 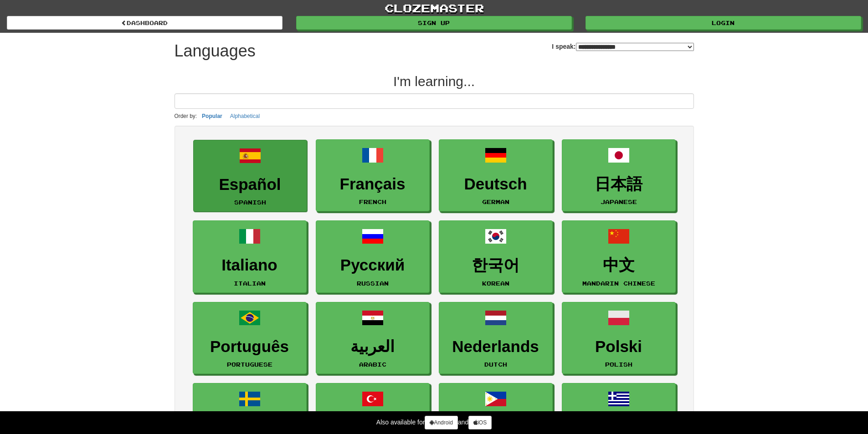 I want to click on button: Alphabetical, so click(x=245, y=116).